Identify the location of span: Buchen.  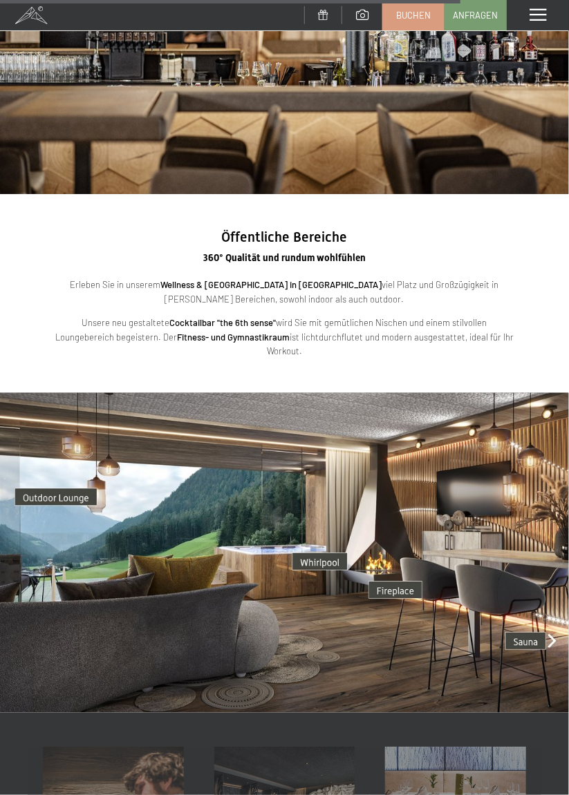
(413, 15).